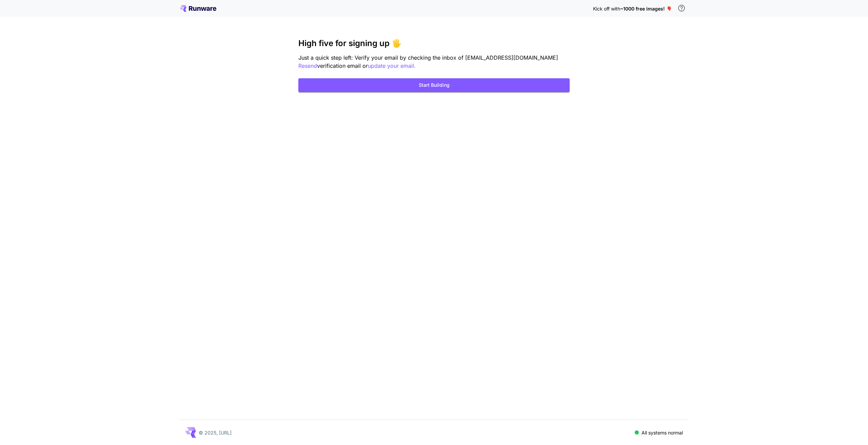 The height and width of the screenshot is (445, 868). I want to click on p: Resend, so click(308, 66).